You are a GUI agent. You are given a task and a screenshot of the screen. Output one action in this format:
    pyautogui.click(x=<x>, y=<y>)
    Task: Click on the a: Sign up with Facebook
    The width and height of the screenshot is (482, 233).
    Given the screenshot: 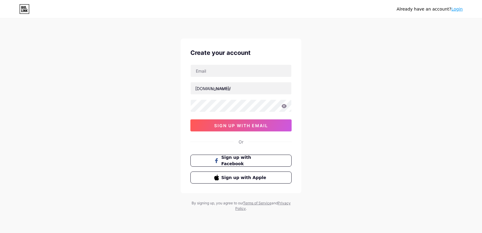 What is the action you would take?
    pyautogui.click(x=241, y=160)
    